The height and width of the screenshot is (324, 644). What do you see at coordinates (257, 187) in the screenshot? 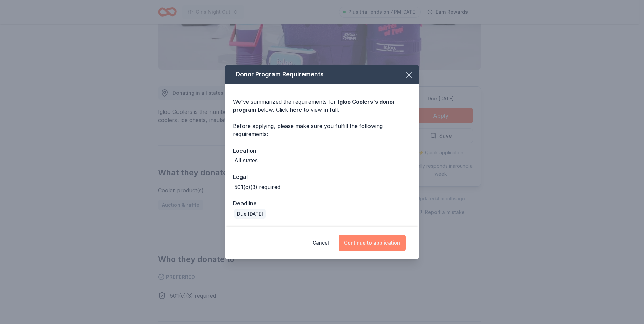
I see `div: 501(c)(3) required` at bounding box center [257, 187].